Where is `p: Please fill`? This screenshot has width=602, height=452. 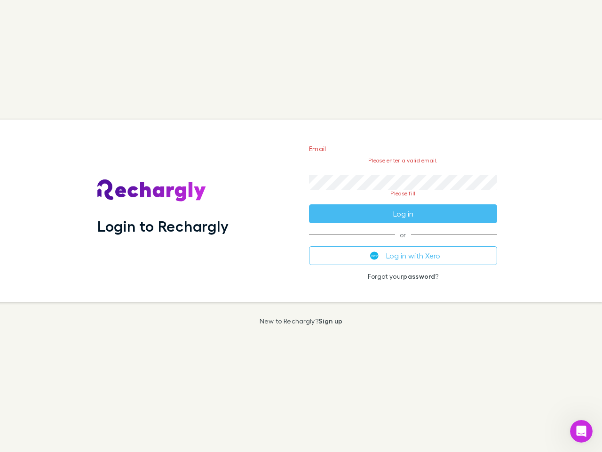
p: Please fill is located at coordinates (403, 193).